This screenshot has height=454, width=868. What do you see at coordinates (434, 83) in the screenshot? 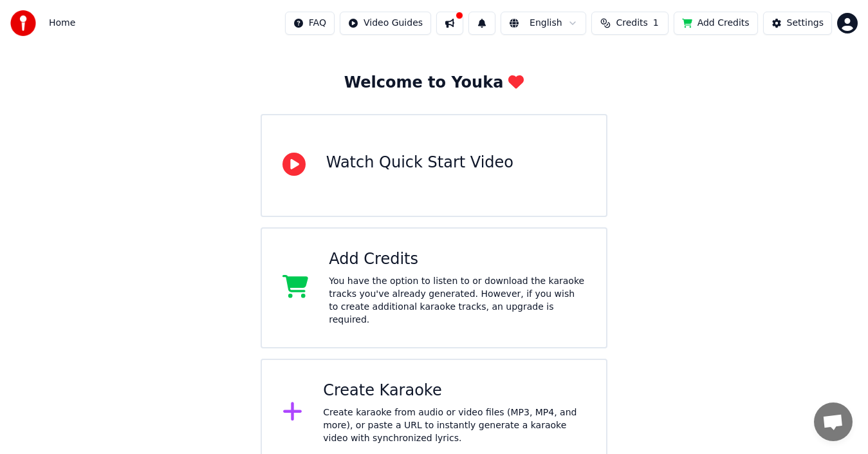
I see `div: Welcome to Youka` at bounding box center [434, 83].